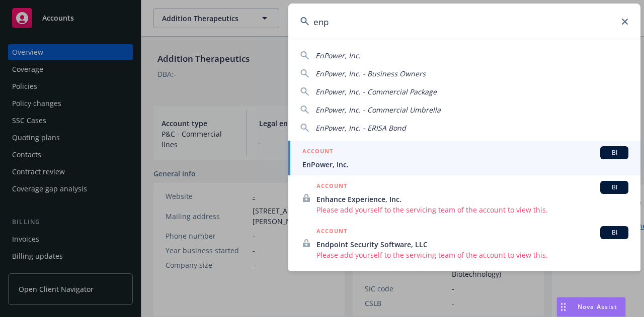  I want to click on span: Enhance Experience, Inc., so click(472, 199).